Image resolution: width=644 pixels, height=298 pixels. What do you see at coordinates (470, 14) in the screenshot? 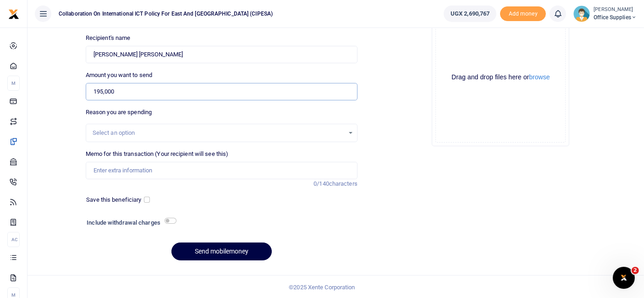
I see `li: Wallet ballance` at bounding box center [470, 14].